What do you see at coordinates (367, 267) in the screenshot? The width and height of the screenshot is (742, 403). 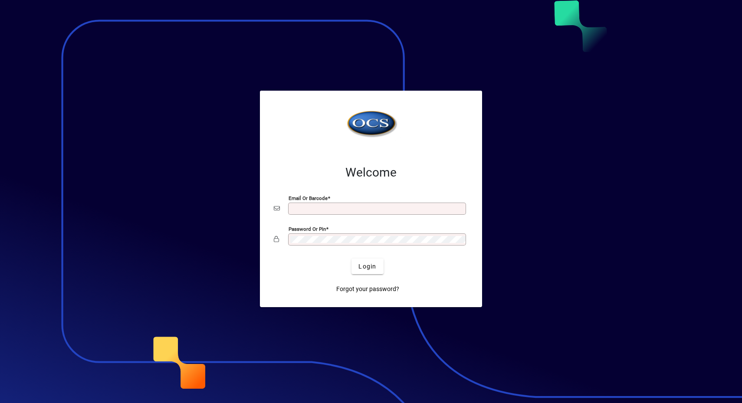 I see `span: Login` at bounding box center [367, 267].